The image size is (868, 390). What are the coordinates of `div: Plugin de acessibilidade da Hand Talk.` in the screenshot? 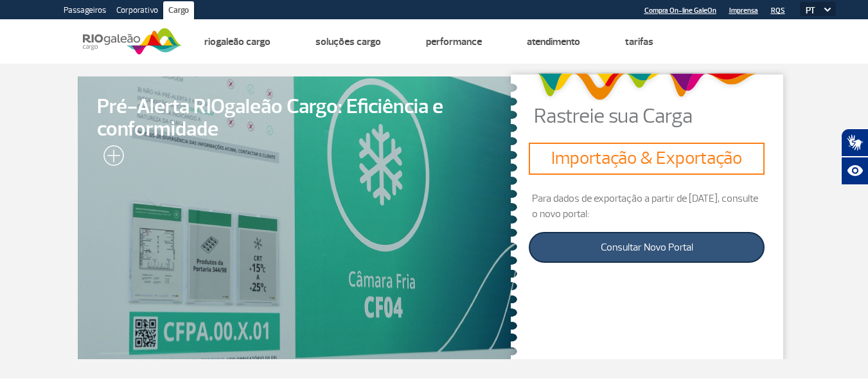 It's located at (854, 157).